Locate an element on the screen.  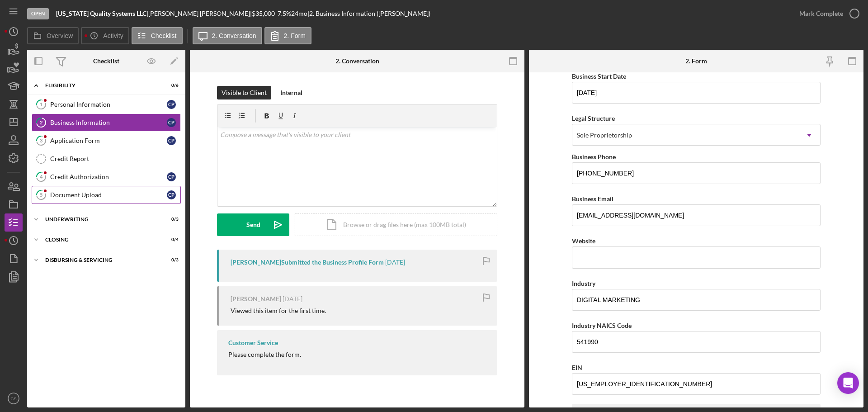
button: Internal is located at coordinates (291, 93).